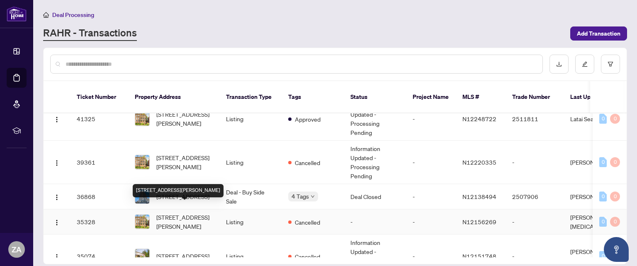 This screenshot has width=637, height=266. What do you see at coordinates (99, 197) in the screenshot?
I see `td: 36868` at bounding box center [99, 197].